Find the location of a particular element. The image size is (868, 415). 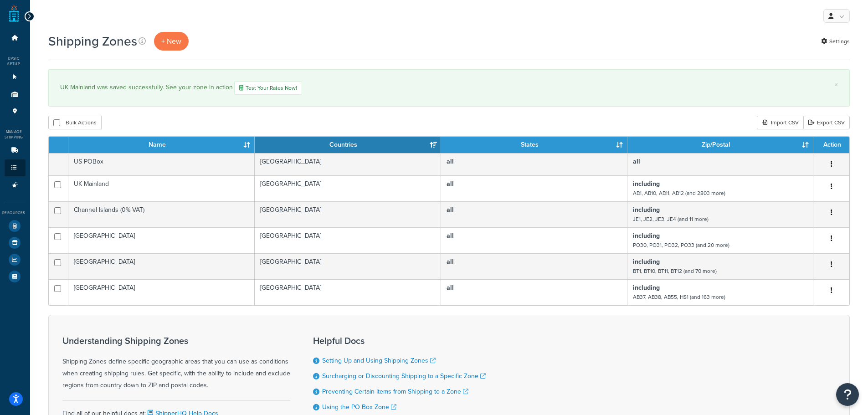

a: ShipperHQ Home is located at coordinates (14, 14).